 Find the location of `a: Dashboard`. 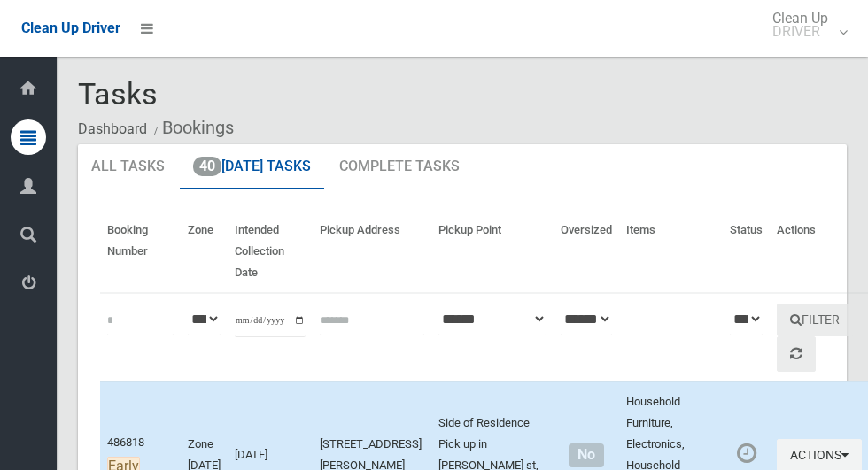

a: Dashboard is located at coordinates (113, 128).